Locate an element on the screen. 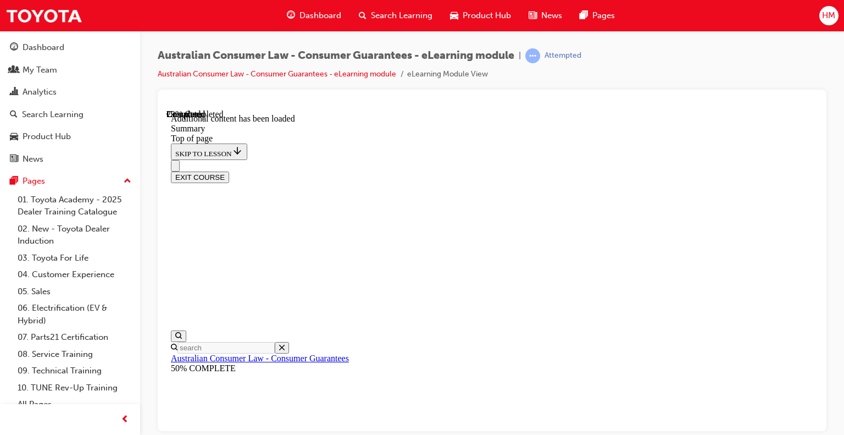 The image size is (844, 435). div: 50% COMPLETE is located at coordinates (325, 259).